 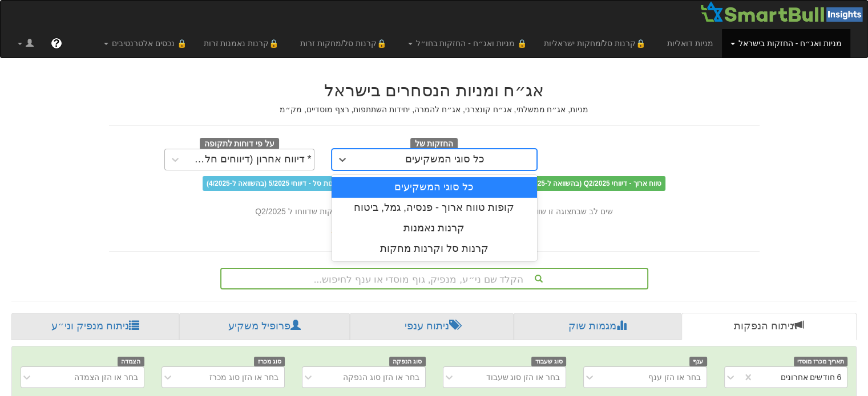 What do you see at coordinates (597, 43) in the screenshot?
I see `a: 🔒קרנות סל/מחקות ישראליות` at bounding box center [597, 43].